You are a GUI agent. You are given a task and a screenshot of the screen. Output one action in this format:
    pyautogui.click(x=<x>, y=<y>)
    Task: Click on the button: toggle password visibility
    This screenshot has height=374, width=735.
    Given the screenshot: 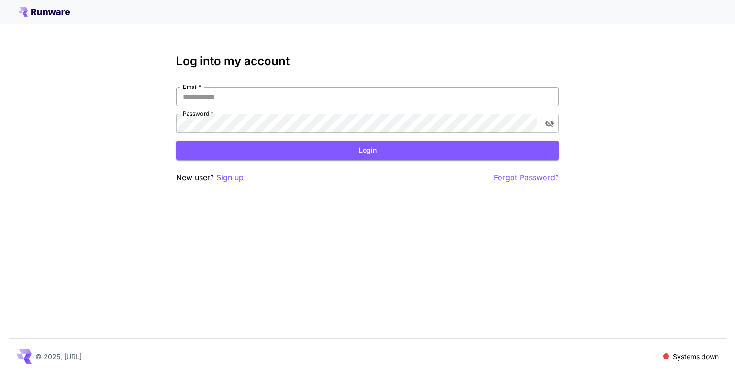 What is the action you would take?
    pyautogui.click(x=550, y=124)
    